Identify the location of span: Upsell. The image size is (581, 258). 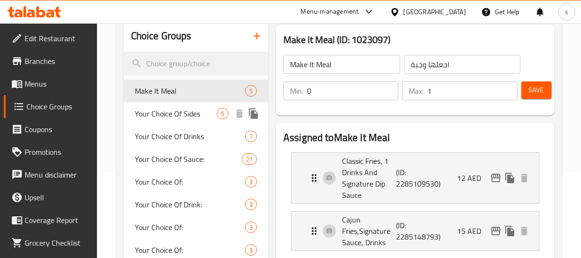
(57, 197).